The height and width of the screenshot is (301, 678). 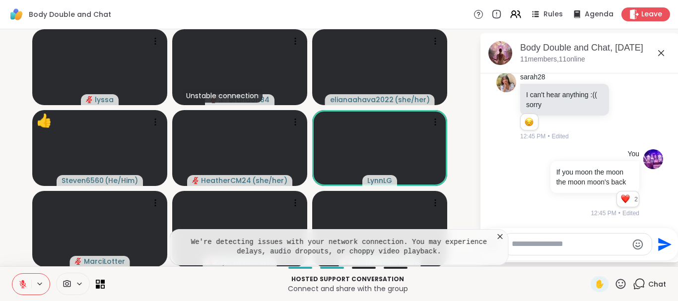 What do you see at coordinates (222, 96) in the screenshot?
I see `div: Unstable connection` at bounding box center [222, 96].